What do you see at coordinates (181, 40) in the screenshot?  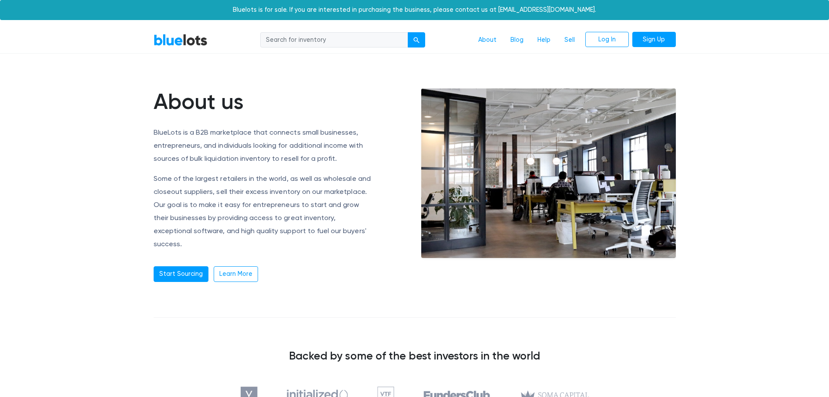 I see `a: BlueLots` at bounding box center [181, 40].